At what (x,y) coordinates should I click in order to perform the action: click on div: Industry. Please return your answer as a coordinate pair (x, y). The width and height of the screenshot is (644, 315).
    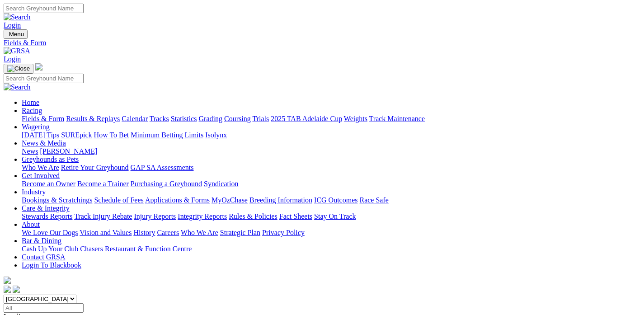
    Looking at the image, I should click on (331, 200).